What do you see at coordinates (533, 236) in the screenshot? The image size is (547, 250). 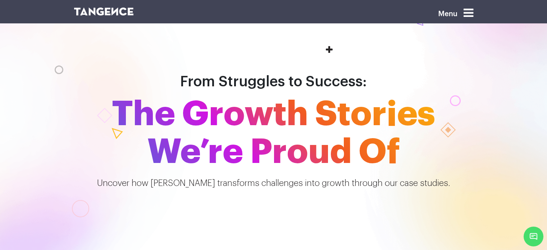 I see `div: Chat Widget` at bounding box center [533, 236].